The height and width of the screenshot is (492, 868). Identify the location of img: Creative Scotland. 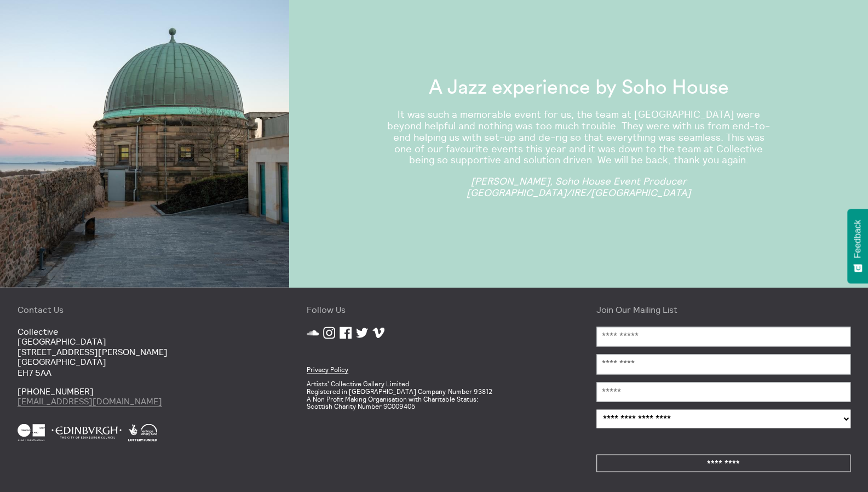
(31, 432).